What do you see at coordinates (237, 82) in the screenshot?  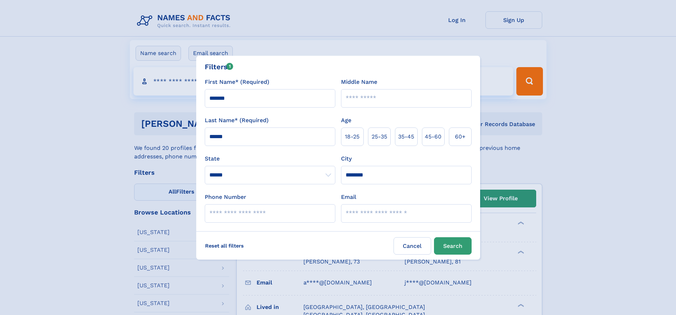 I see `label: First Name* (Required)` at bounding box center [237, 82].